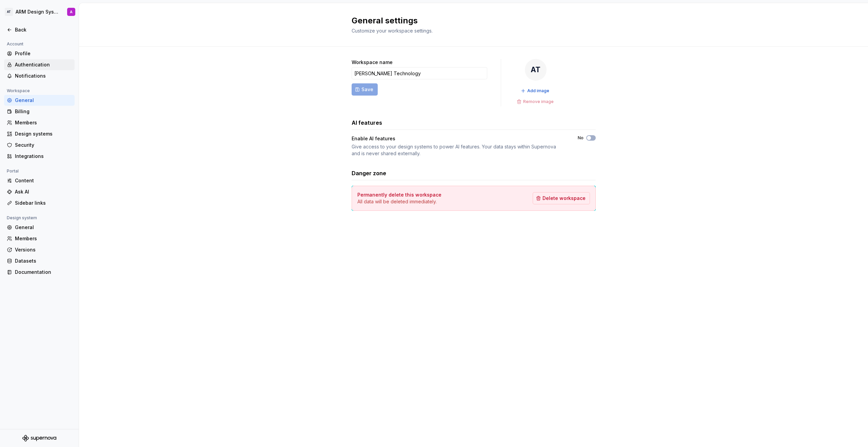  I want to click on div: Enable AI features, so click(373, 138).